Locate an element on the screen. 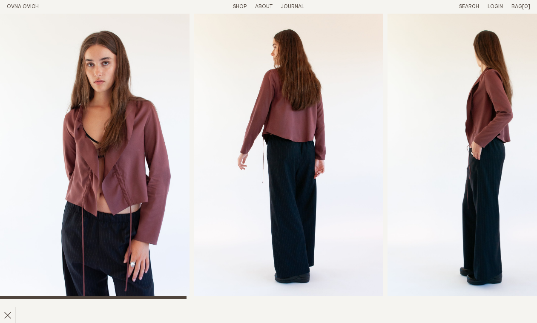 The image size is (537, 323). a: Login is located at coordinates (495, 6).